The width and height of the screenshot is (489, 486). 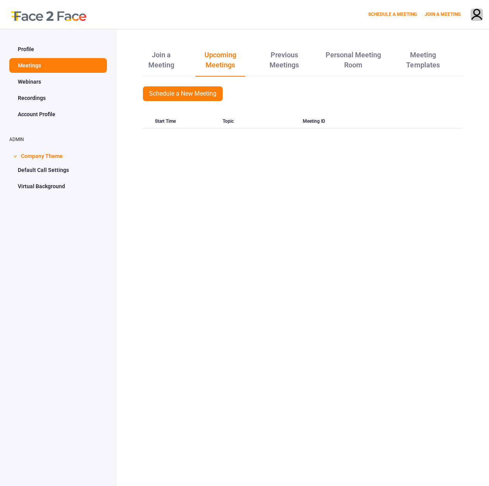 What do you see at coordinates (477, 15) in the screenshot?
I see `img: avatar.710606db.png` at bounding box center [477, 15].